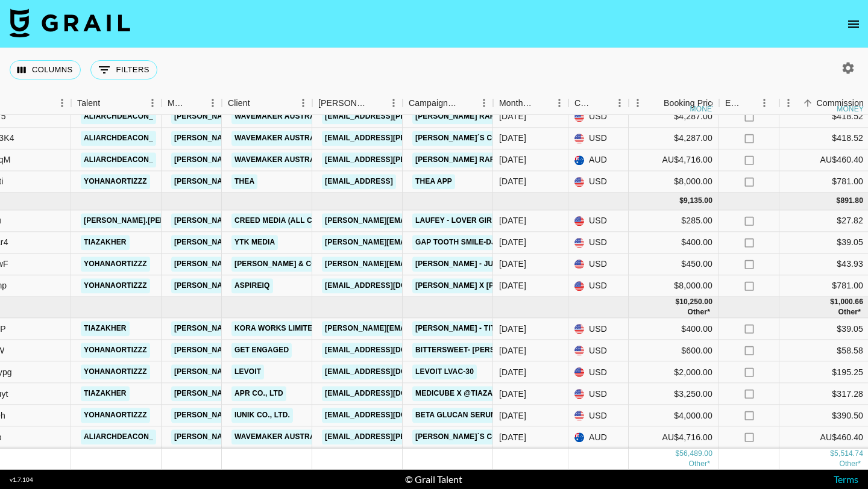 The width and height of the screenshot is (868, 489). I want to click on button: Show filters, so click(124, 70).